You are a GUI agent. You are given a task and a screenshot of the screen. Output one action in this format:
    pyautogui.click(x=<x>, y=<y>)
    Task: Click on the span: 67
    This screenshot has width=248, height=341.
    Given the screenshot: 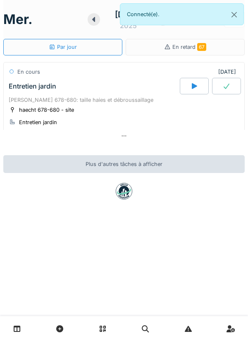 What is the action you would take?
    pyautogui.click(x=202, y=47)
    